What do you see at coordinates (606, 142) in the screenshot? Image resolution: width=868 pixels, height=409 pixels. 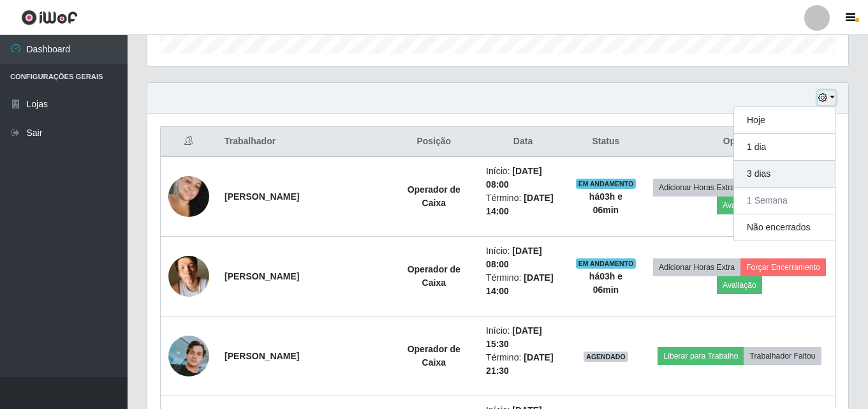 I see `th: Status` at bounding box center [606, 142].